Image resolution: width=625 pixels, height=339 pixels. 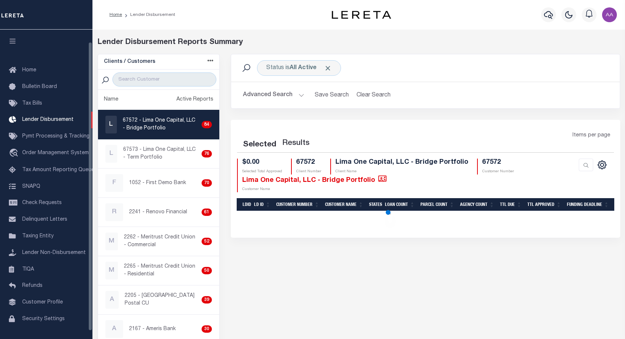 What do you see at coordinates (165, 80) in the screenshot?
I see `input: Search Customer` at bounding box center [165, 80].